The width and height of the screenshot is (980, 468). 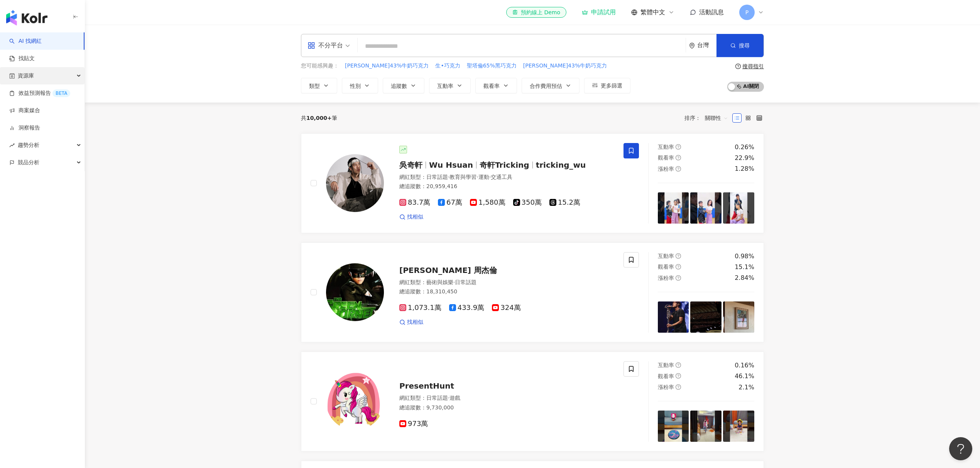 What do you see at coordinates (744, 366) in the screenshot?
I see `div: 0.16%` at bounding box center [744, 366].